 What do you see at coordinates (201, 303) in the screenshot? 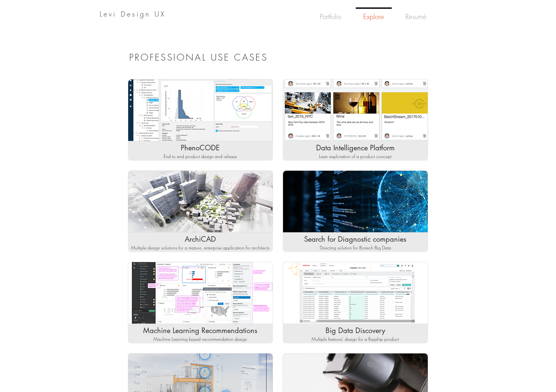
I see `a: Machine Learning RecommendationsMachine Learning RecommendationsMachine Learning based recommenda...` at bounding box center [201, 303].